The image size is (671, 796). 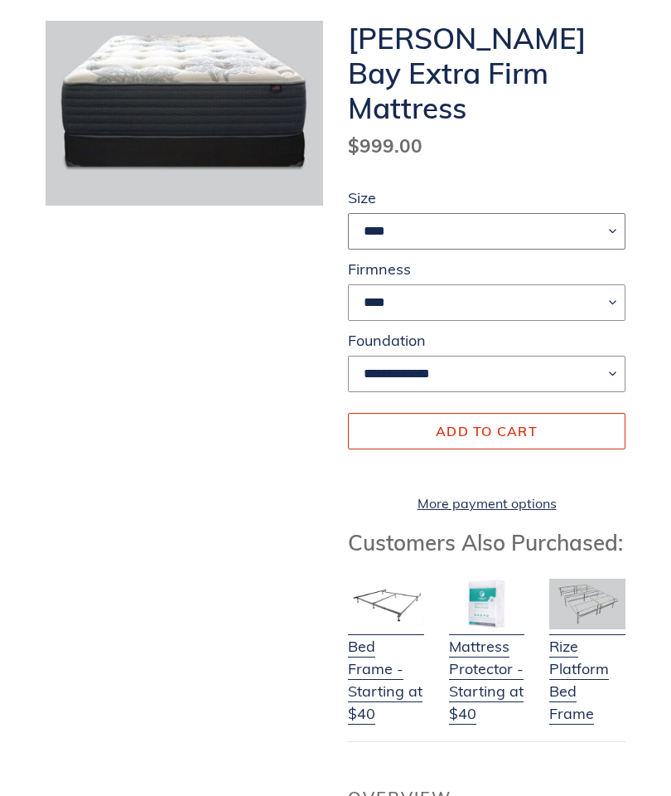 What do you see at coordinates (486, 432) in the screenshot?
I see `button: Add to cart` at bounding box center [486, 432].